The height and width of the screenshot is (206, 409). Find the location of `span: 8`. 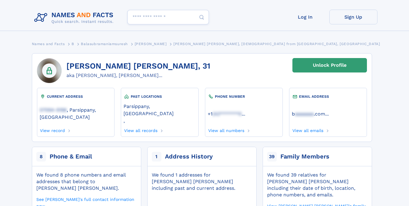

span: 8 is located at coordinates (41, 156).